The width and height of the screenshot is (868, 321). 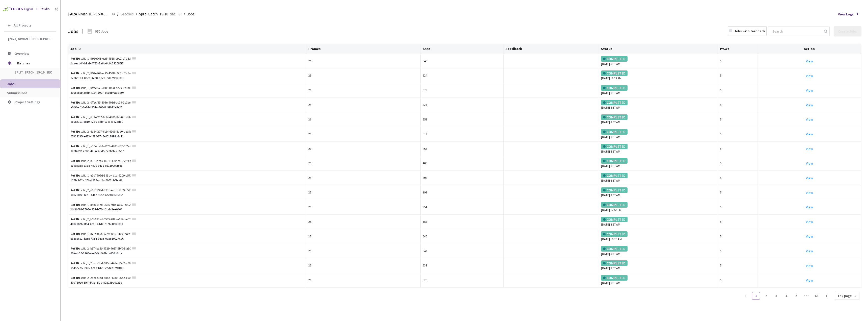 I want to click on div: split_2_2beca3cd-935d-42de-95a2-e00049bd63d7, so click(x=101, y=278).